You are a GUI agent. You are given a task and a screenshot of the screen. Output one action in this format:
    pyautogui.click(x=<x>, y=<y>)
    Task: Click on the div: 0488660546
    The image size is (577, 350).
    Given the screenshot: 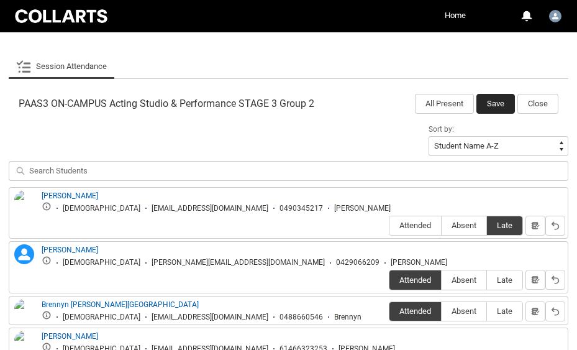 What is the action you would take?
    pyautogui.click(x=301, y=317)
    